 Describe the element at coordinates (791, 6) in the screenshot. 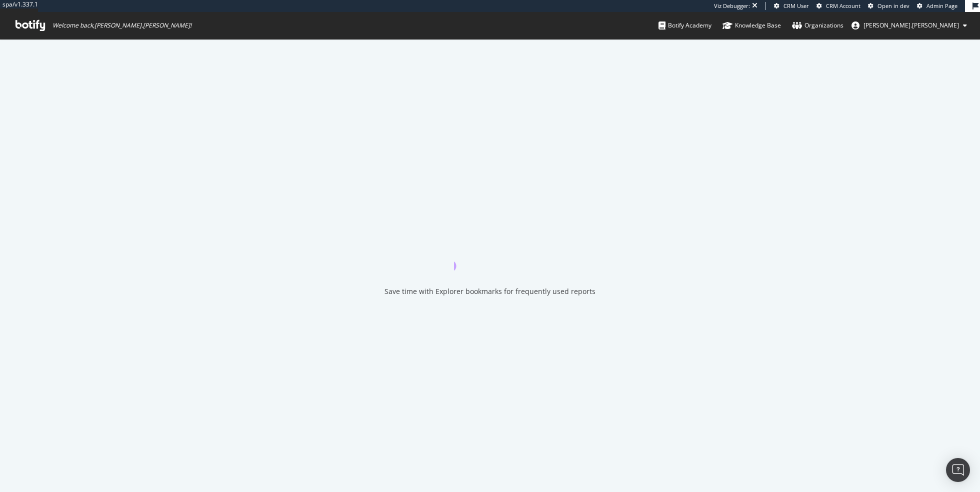

I see `a: CRM User` at that location.